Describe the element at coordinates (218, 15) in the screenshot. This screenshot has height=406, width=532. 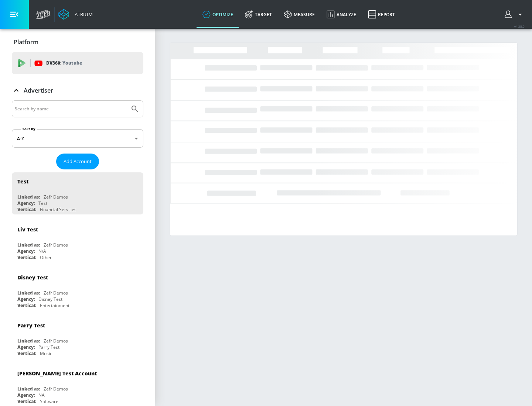
I see `a: optimize` at that location.